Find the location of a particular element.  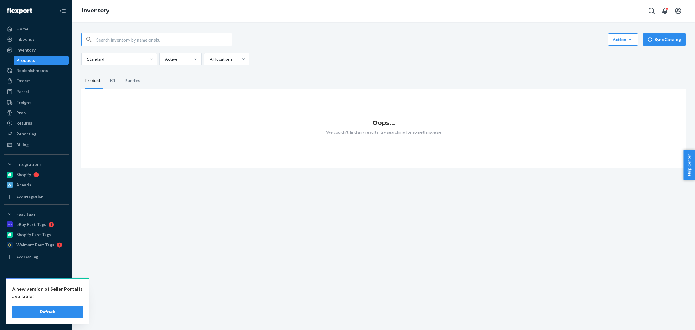

div: Bundles is located at coordinates (133, 81).